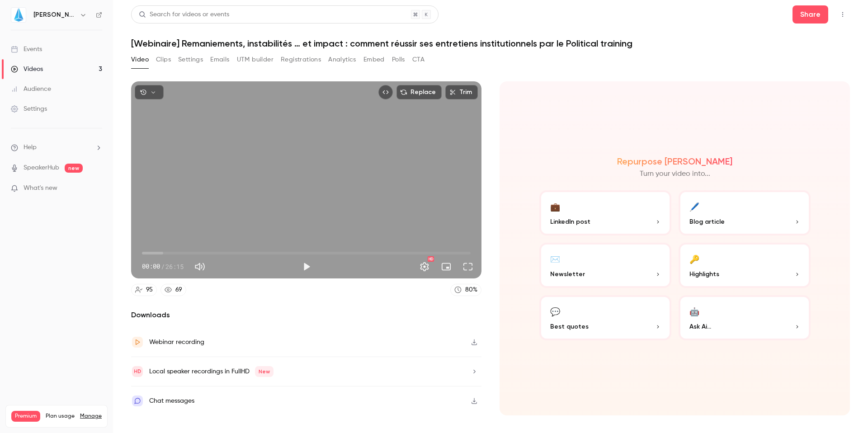  I want to click on span: Best quotes, so click(569, 327).